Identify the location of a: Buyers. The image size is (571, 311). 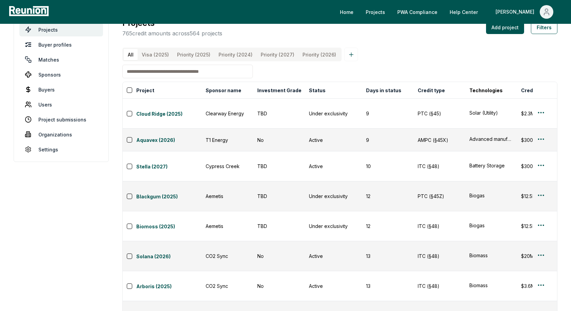
(61, 89).